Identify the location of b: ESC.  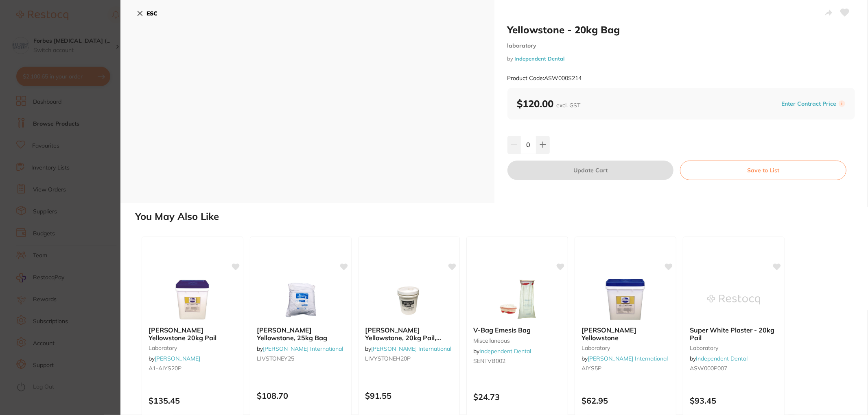
(152, 14).